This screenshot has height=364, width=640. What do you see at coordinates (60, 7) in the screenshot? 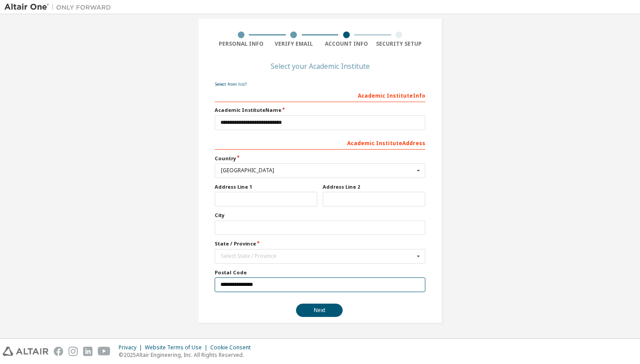
I see `img: Altair One` at bounding box center [60, 7].